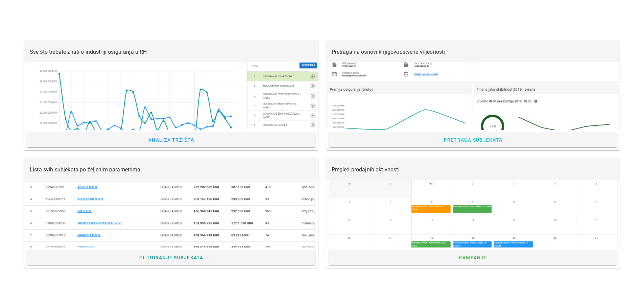  I want to click on a: Pretraga subjekata, so click(473, 140).